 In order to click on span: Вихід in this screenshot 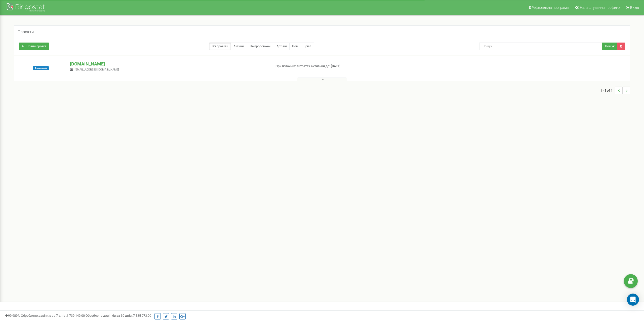, I will do `click(634, 8)`.